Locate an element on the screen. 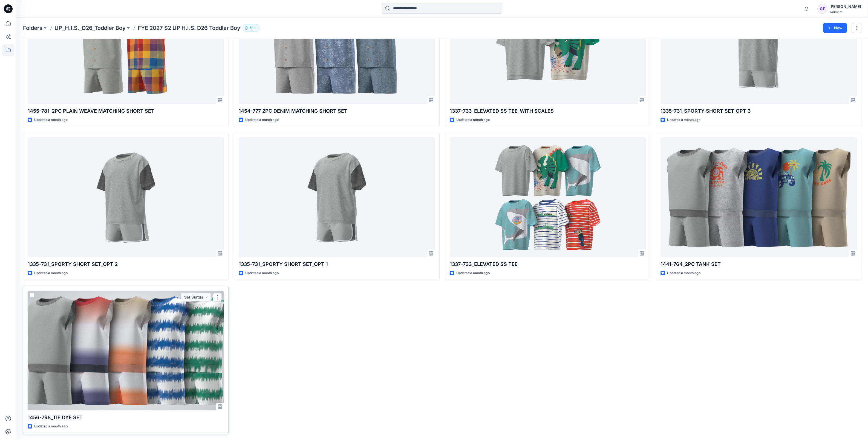  button: 51 is located at coordinates (251, 28).